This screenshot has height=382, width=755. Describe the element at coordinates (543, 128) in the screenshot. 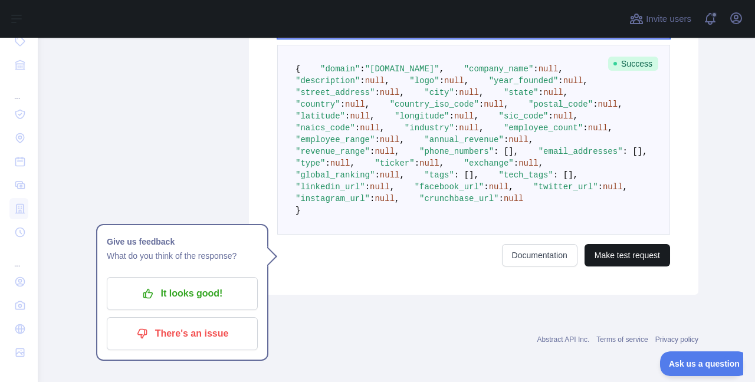

I see `span: "employee_count"` at that location.